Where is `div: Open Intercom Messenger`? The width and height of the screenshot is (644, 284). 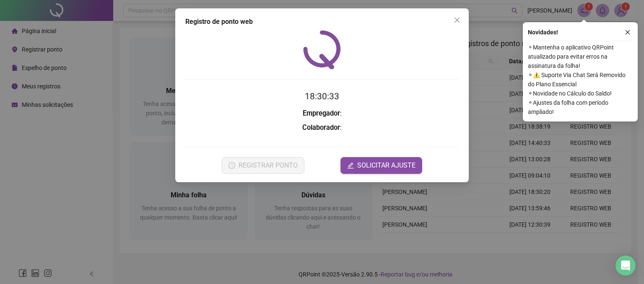 div: Open Intercom Messenger is located at coordinates (625, 266).